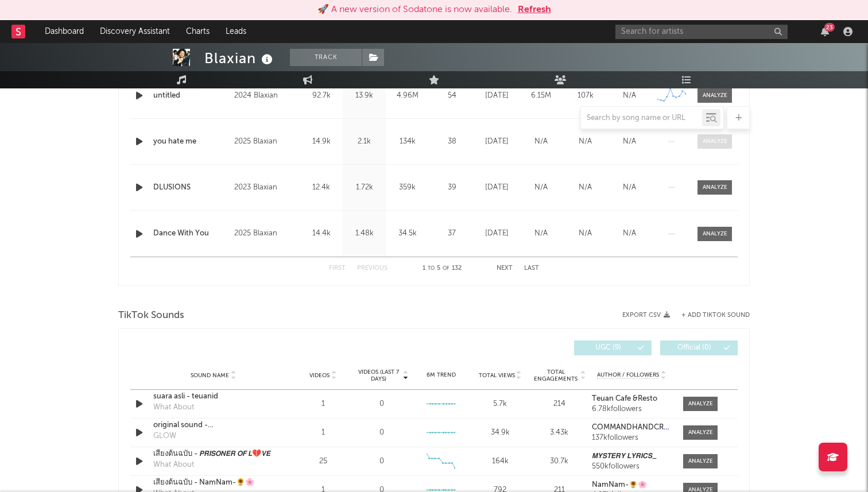  Describe the element at coordinates (326, 57) in the screenshot. I see `button: Track` at that location.